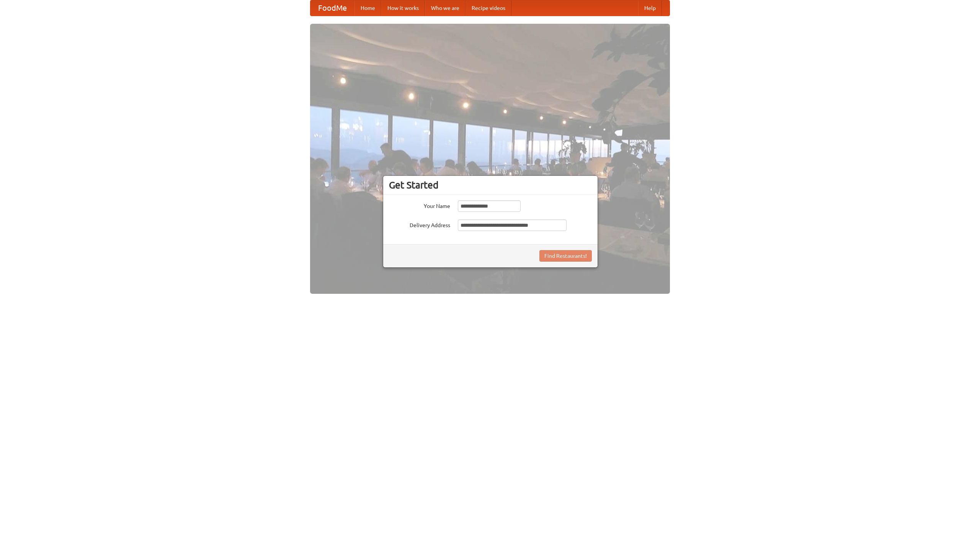  I want to click on a: Home, so click(368, 8).